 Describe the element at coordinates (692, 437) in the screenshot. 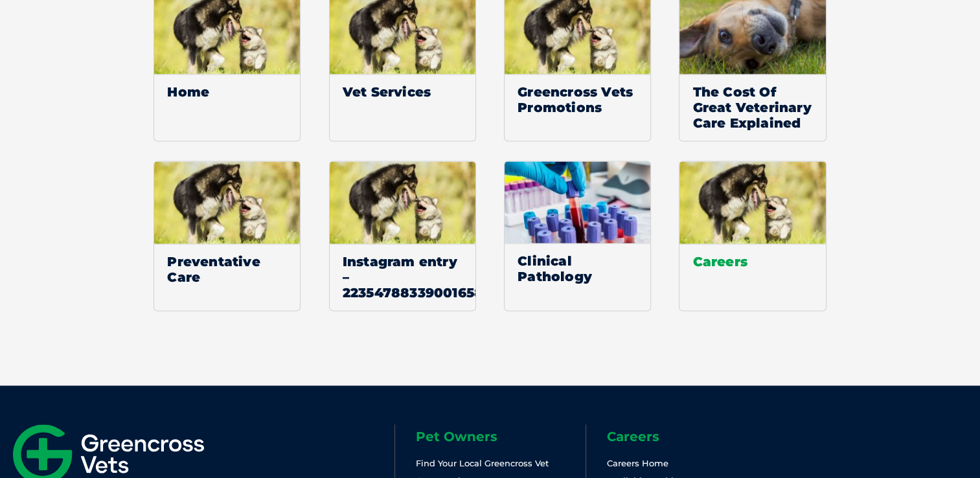

I see `h6: Careers` at that location.